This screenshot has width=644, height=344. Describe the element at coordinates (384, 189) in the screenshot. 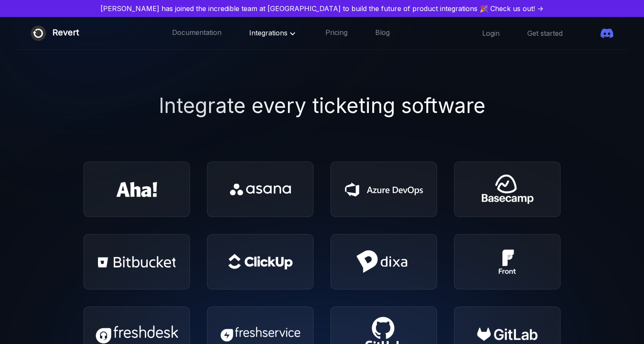

I see `img: Azure Devops Icon` at that location.